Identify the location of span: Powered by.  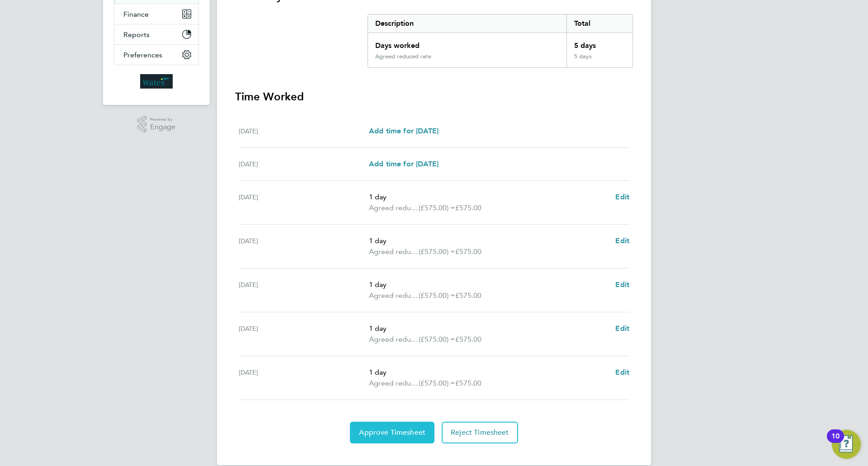
(162, 120).